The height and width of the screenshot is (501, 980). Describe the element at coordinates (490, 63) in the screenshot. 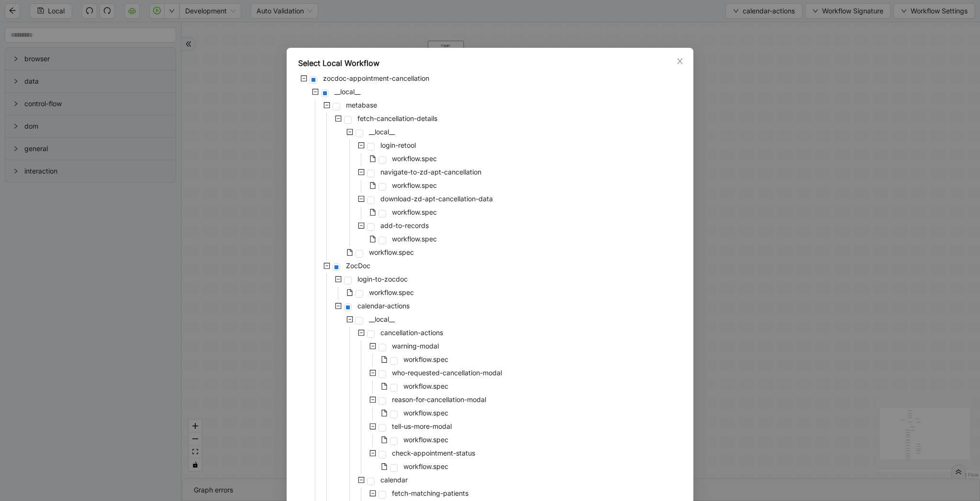

I see `div: Select Local Workflow` at that location.